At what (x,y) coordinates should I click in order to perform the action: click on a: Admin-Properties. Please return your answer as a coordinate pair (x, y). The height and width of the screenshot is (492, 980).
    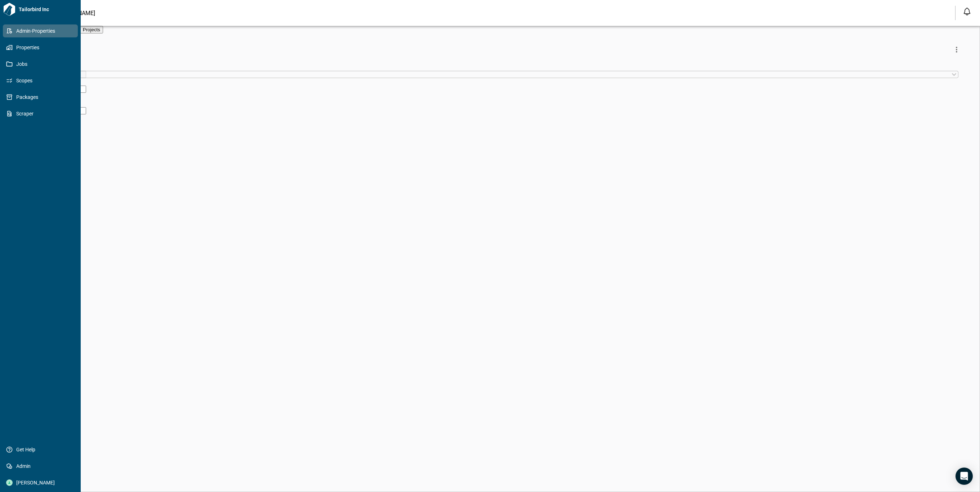
    Looking at the image, I should click on (40, 31).